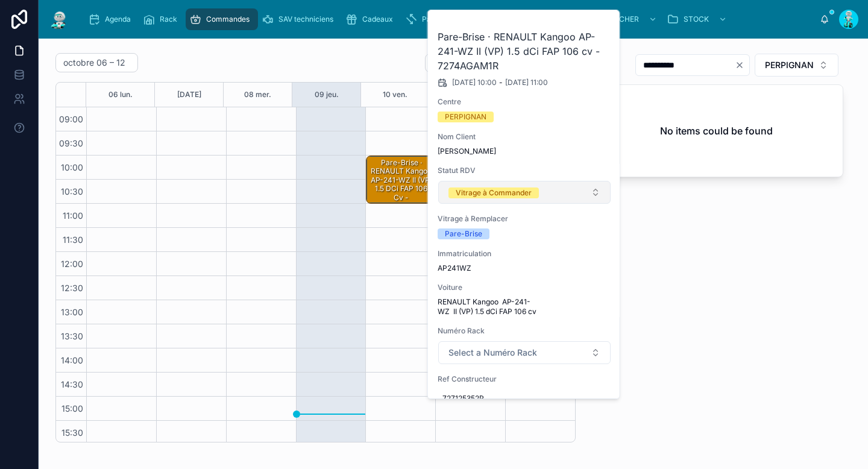 The width and height of the screenshot is (868, 469). I want to click on a: SAV techniciens, so click(299, 19).